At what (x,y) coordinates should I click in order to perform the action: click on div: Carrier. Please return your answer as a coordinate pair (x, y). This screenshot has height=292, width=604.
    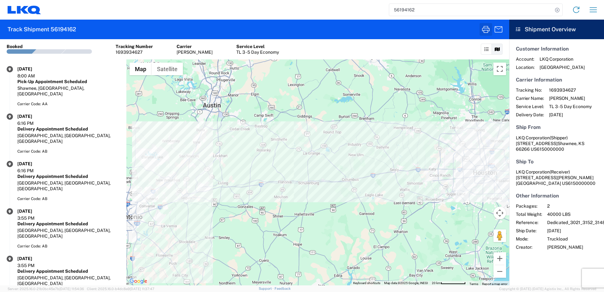
    Looking at the image, I should click on (194, 46).